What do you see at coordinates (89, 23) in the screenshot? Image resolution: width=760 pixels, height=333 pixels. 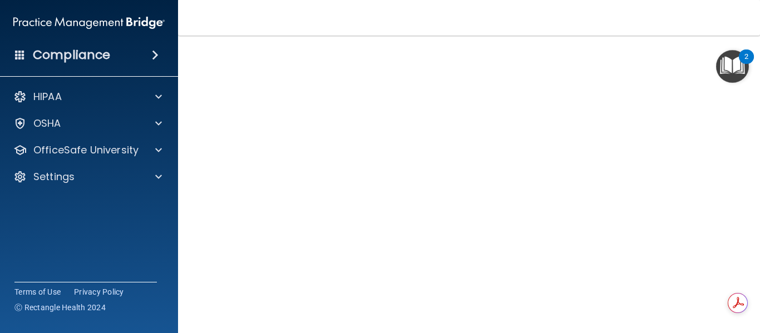 I see `img: PMB logo` at bounding box center [89, 23].